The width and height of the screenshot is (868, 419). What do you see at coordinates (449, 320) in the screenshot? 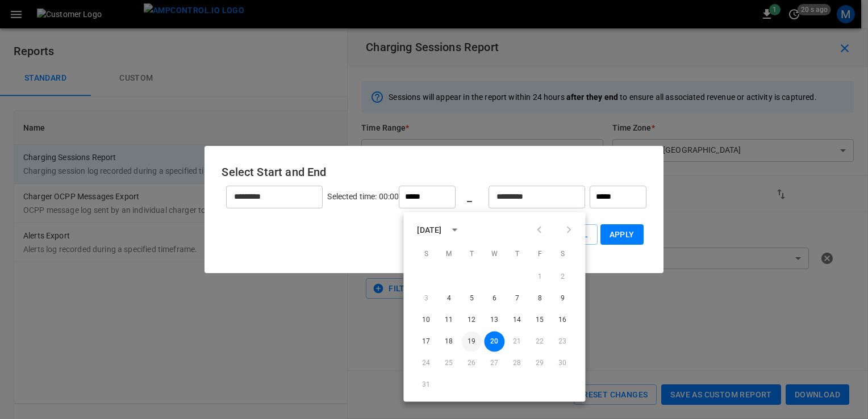
I see `button: 11` at bounding box center [449, 320].